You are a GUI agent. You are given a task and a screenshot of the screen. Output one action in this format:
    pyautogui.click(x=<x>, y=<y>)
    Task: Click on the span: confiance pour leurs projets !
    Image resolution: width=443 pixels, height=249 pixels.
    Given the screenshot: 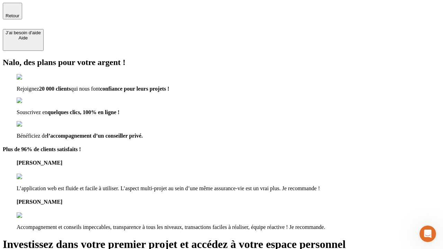 What is the action you would take?
    pyautogui.click(x=135, y=89)
    